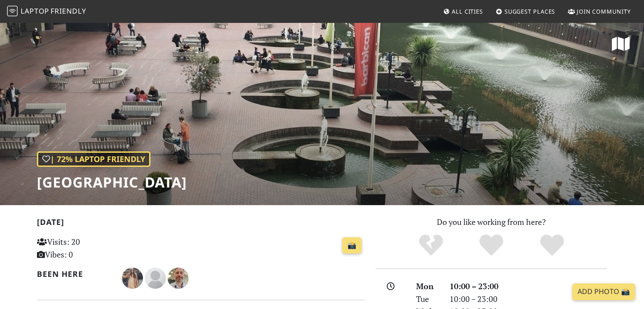 This screenshot has height=309, width=644. What do you see at coordinates (47, 11) in the screenshot?
I see `a: LaptopFriendly LaptopFriendly` at bounding box center [47, 11].